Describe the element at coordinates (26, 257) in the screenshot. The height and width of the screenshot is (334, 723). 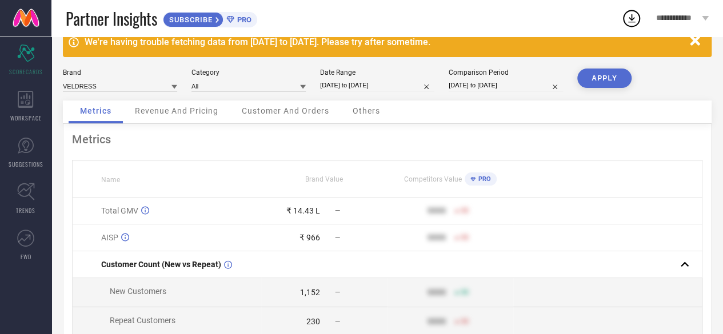
I see `span: FWD` at that location.